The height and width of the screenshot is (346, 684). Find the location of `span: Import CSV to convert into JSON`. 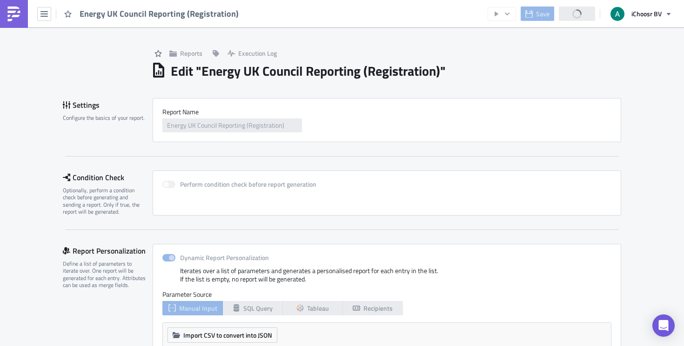

span: Import CSV to convert into JSON is located at coordinates (227, 335).